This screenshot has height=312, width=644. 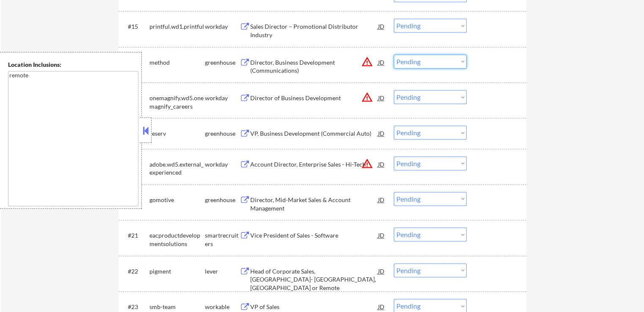 I want to click on div: printful.wd1.printful, so click(x=177, y=27).